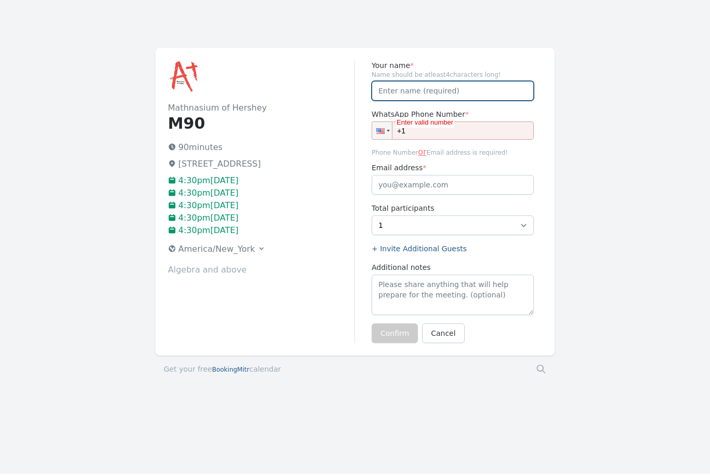 Image resolution: width=710 pixels, height=476 pixels. What do you see at coordinates (453, 210) in the screenshot?
I see `label: Total participants` at bounding box center [453, 210].